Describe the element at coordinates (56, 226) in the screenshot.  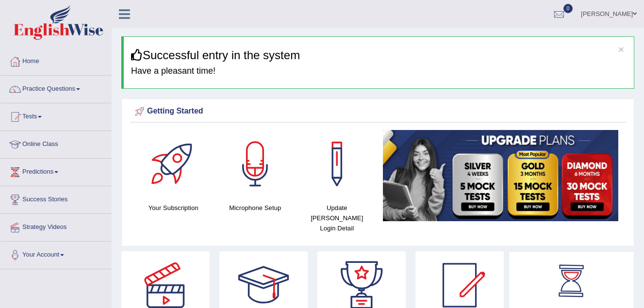
I see `a: Strategy Videos` at that location.